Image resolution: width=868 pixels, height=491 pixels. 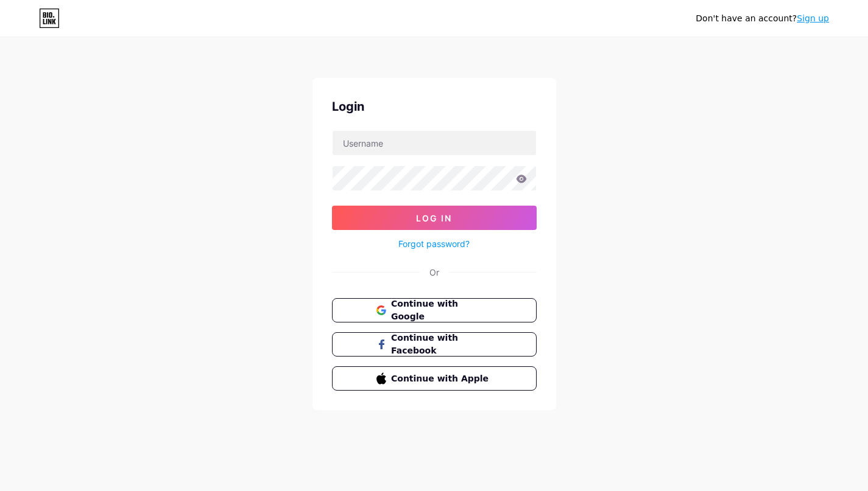 What do you see at coordinates (434, 311) in the screenshot?
I see `button: Continue with Google` at bounding box center [434, 311].